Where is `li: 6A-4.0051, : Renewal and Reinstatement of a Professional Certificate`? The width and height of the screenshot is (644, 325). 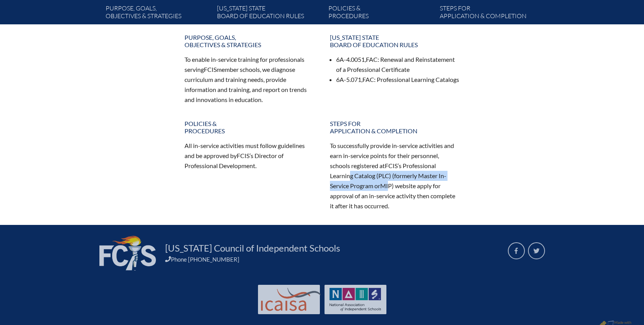
li: 6A-4.0051, : Renewal and Reinstatement of a Professional Certificate is located at coordinates (398, 65).